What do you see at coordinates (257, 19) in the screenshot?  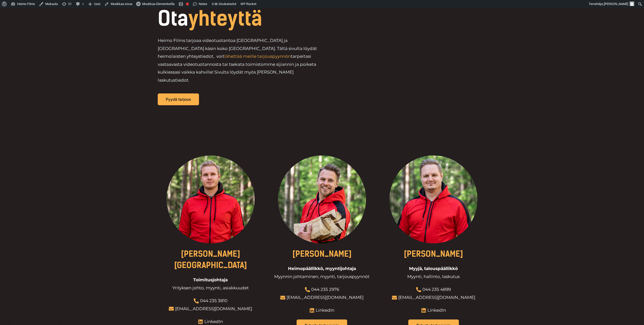 I see `h1: Ota` at bounding box center [257, 19].